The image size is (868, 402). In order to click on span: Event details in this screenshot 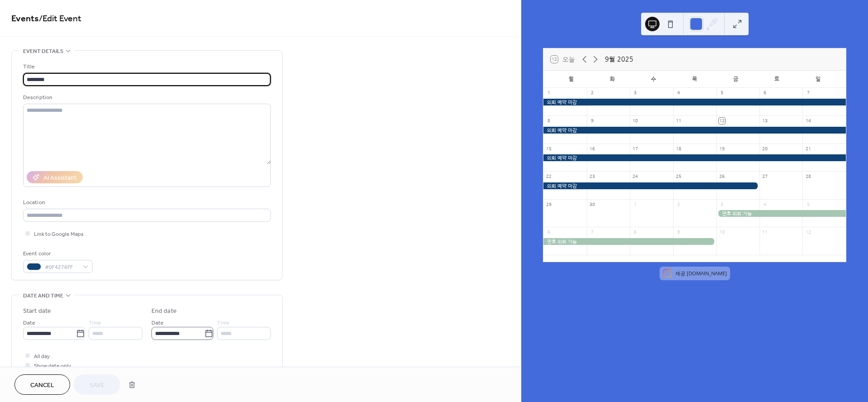, I will do `click(43, 51)`.